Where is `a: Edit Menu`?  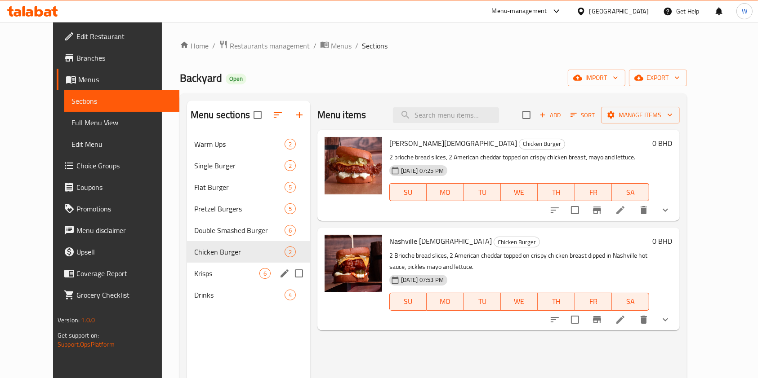 a: Edit Menu is located at coordinates (122, 144).